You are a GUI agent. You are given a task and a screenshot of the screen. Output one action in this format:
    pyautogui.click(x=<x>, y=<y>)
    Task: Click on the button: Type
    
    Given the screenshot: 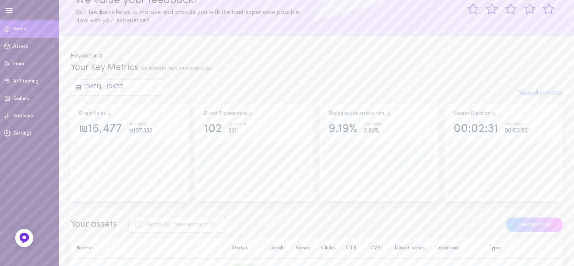 What is the action you would take?
    pyautogui.click(x=492, y=248)
    